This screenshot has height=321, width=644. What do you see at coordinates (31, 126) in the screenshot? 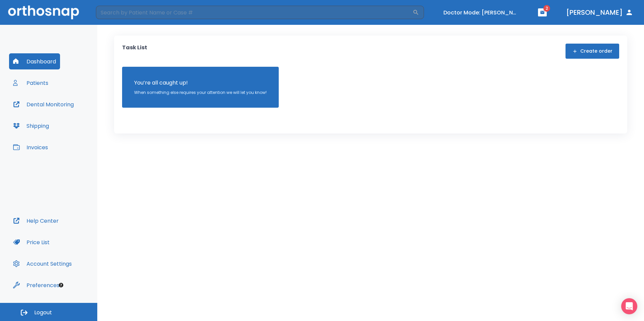
I see `button: Shipping` at bounding box center [31, 126].